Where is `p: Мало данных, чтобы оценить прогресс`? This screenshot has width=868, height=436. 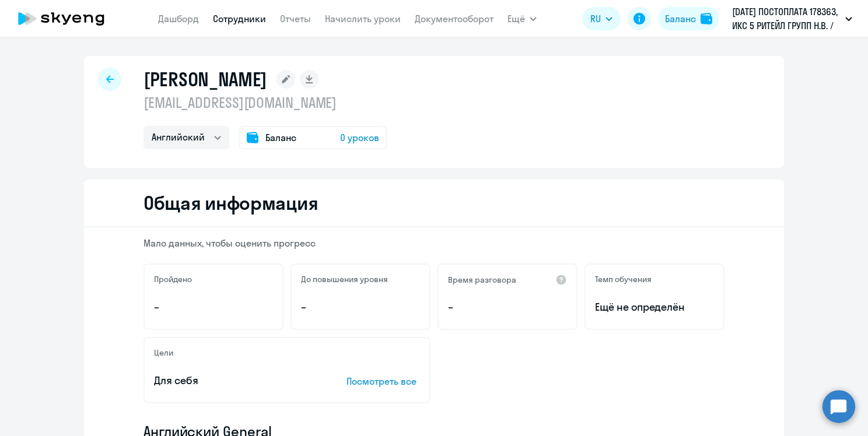
p: Мало данных, чтобы оценить прогресс is located at coordinates (434, 243).